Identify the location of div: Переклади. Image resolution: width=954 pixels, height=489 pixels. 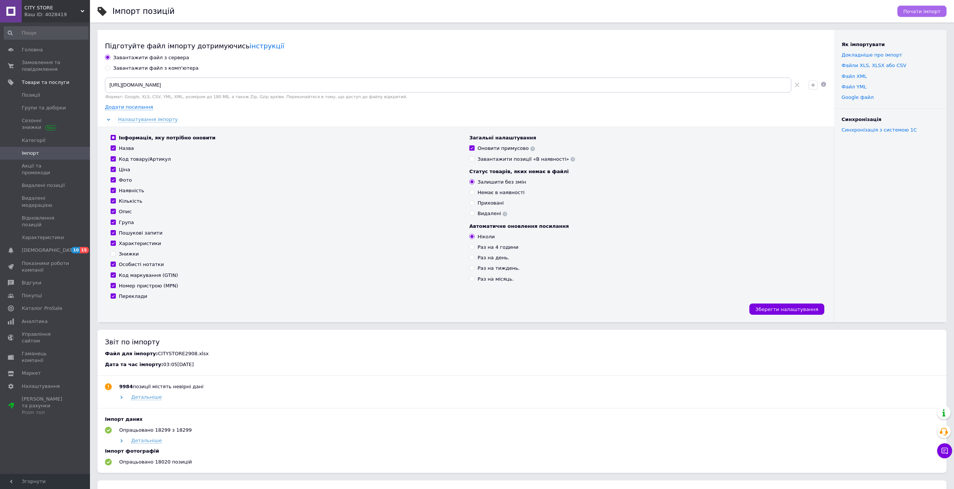
(133, 297).